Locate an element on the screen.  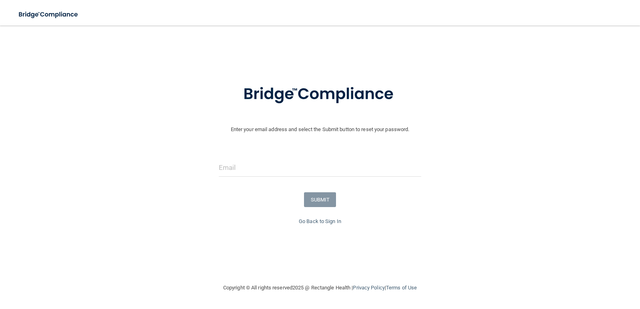
a: Privacy Policy is located at coordinates (368, 288).